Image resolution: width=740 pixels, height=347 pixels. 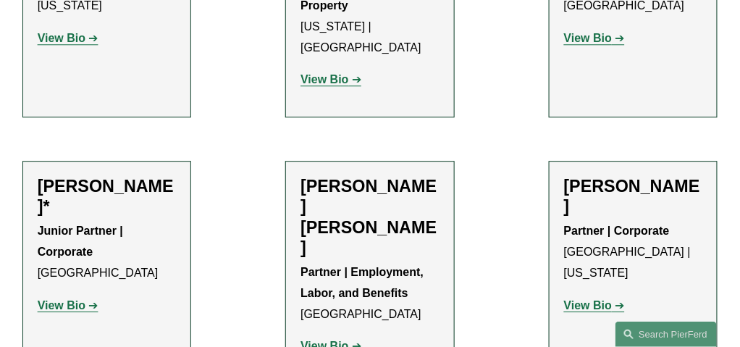 What do you see at coordinates (617, 230) in the screenshot?
I see `strong: Partner | Corporate` at bounding box center [617, 230].